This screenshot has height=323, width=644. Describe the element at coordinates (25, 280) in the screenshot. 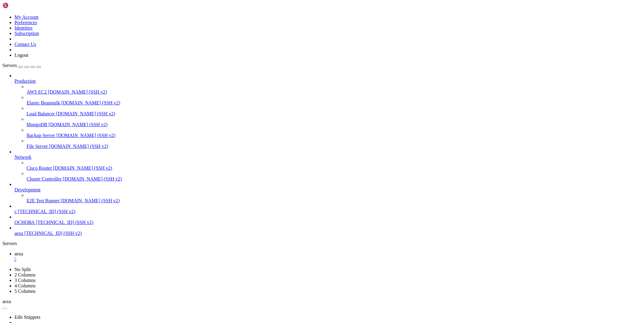

I see `a: 3 Columns` at that location.